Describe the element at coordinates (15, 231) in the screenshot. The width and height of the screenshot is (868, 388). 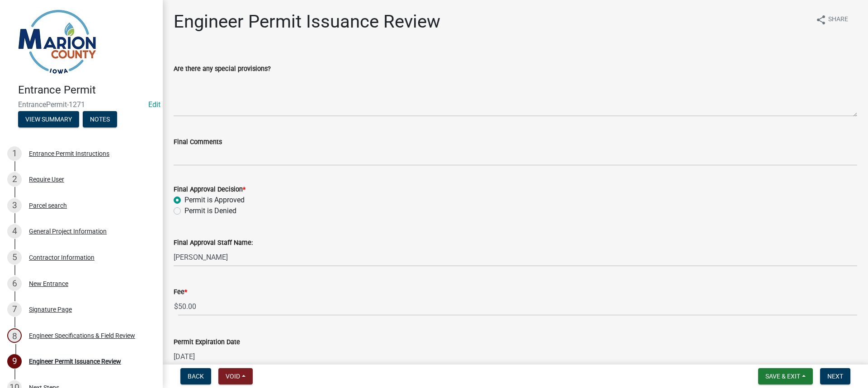
I see `div: 4` at that location.